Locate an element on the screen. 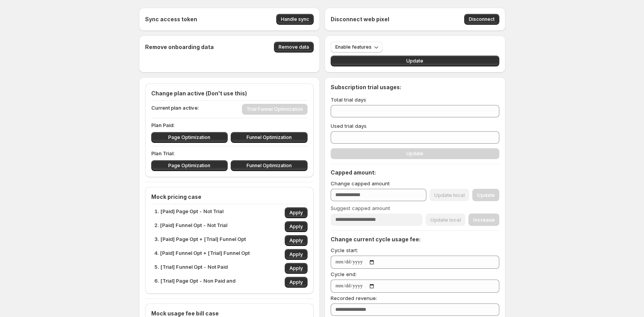 Image resolution: width=644 pixels, height=317 pixels. h4: Change plan active (Don't use this) is located at coordinates (229, 94).